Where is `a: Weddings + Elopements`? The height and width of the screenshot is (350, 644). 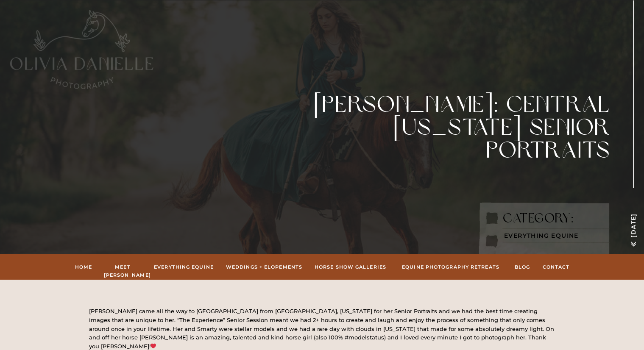
a: Weddings + Elopements is located at coordinates (264, 267).